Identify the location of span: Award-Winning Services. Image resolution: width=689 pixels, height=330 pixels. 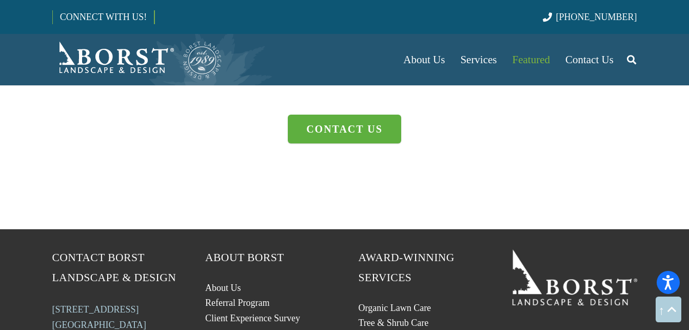
(407, 267).